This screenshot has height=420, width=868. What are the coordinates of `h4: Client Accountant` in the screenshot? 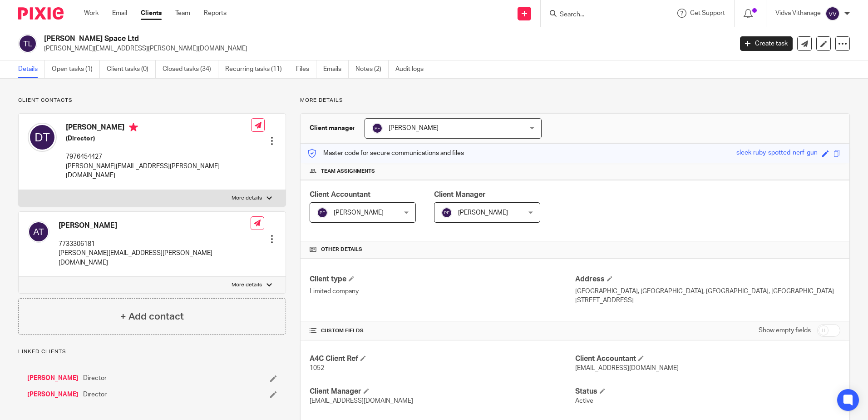 It's located at (708, 359).